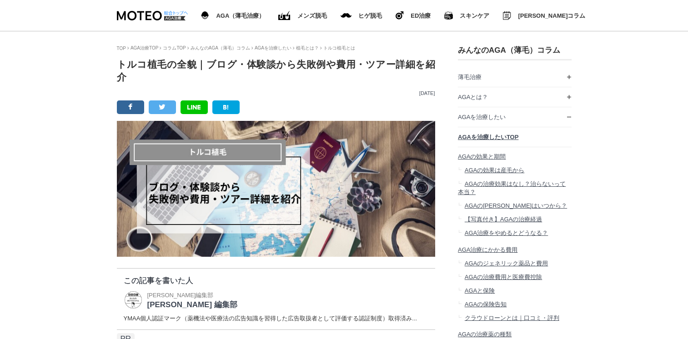 This screenshot has height=339, width=688. Describe the element at coordinates (276, 319) in the screenshot. I see `dd: YMAA個人認証マーク（薬機法や医療法の広告知識を習得した広告取扱者として評価する認証制度）取得済み...` at that location.